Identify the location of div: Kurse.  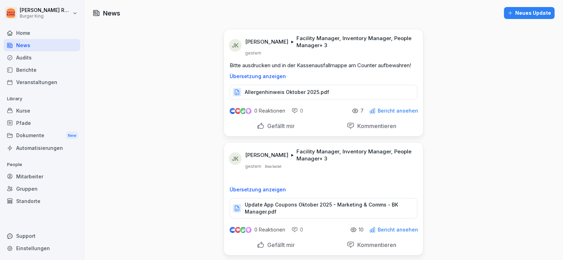
(42, 110).